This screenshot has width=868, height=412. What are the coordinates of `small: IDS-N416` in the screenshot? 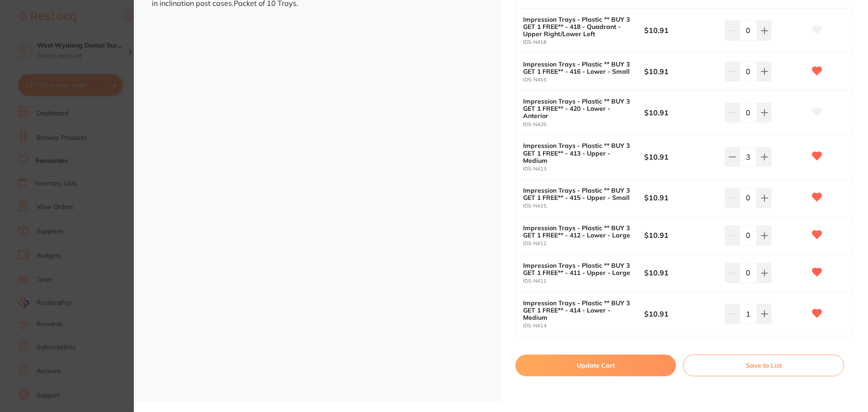 It's located at (584, 80).